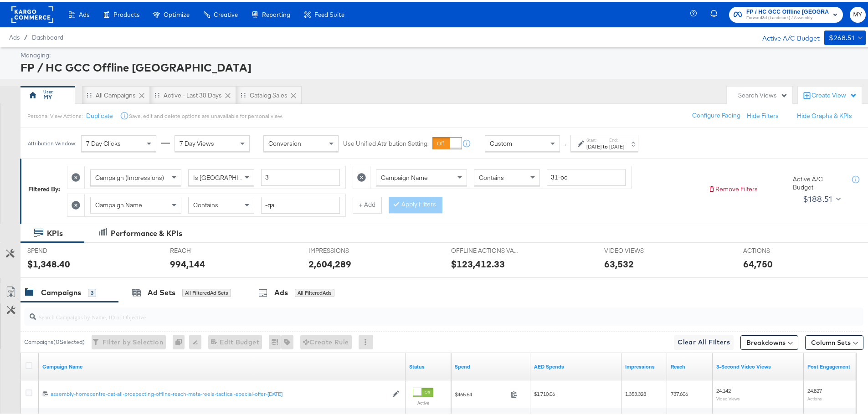 Image resolution: width=868 pixels, height=415 pixels. What do you see at coordinates (605, 144) in the screenshot?
I see `strong: to` at bounding box center [605, 144].